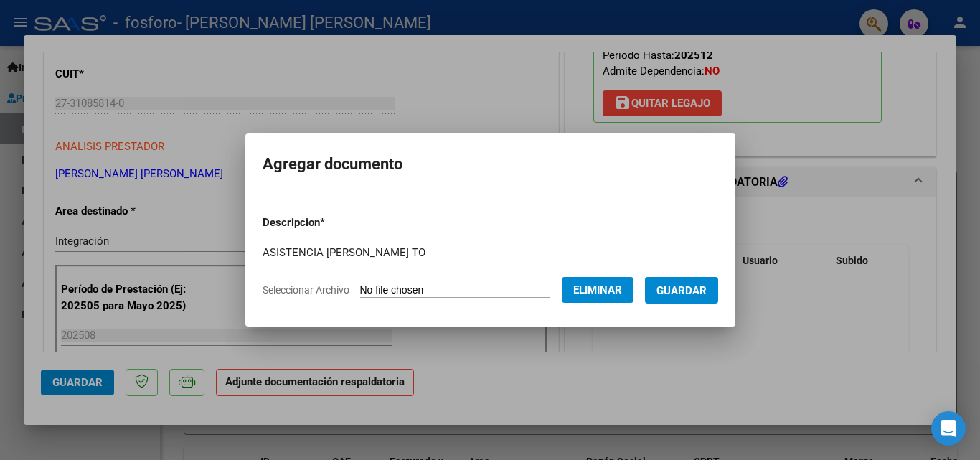 The width and height of the screenshot is (980, 460). I want to click on span: Eliminar, so click(598, 290).